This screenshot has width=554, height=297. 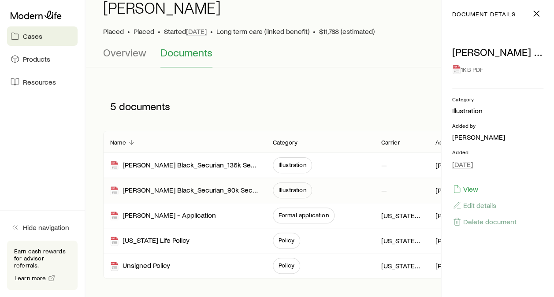 I want to click on span: Overview, so click(x=125, y=52).